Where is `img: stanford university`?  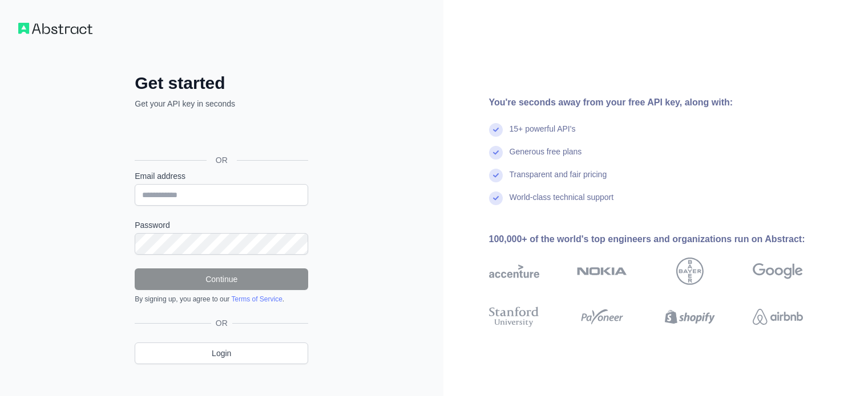
img: stanford university is located at coordinates (514, 317).